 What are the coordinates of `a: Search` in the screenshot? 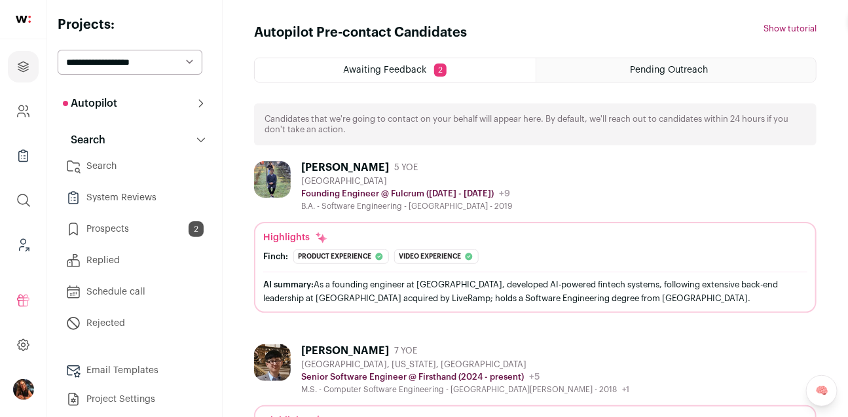 It's located at (134, 166).